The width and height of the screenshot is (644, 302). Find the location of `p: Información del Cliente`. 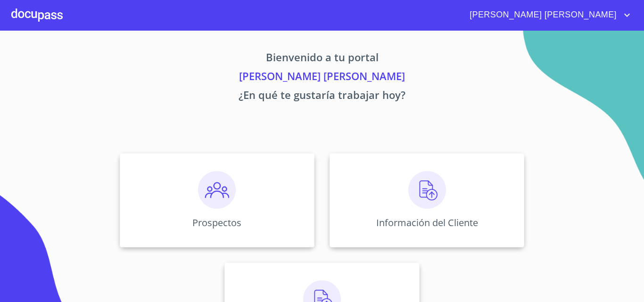

p: Información del Cliente is located at coordinates (427, 222).